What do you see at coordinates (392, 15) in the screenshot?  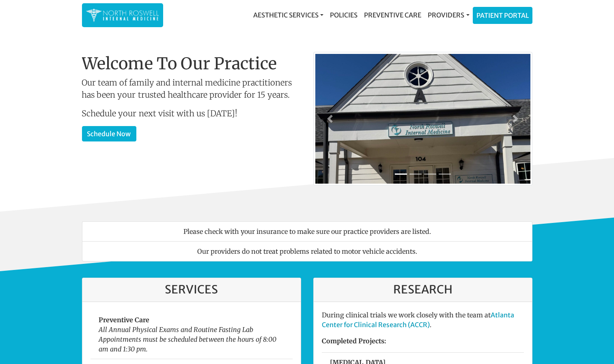 I see `a: Preventive Care` at bounding box center [392, 15].